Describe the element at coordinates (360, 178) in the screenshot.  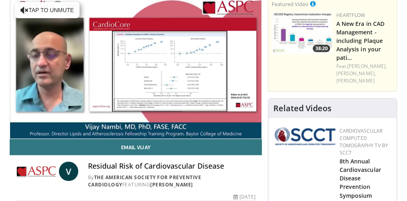
I see `a: 8th Annual Cardiovascular Disease Prevention Symposium` at that location.